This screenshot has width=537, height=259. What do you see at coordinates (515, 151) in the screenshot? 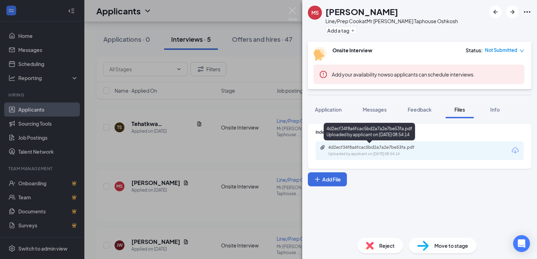
I see `svg: Download` at bounding box center [515, 151].